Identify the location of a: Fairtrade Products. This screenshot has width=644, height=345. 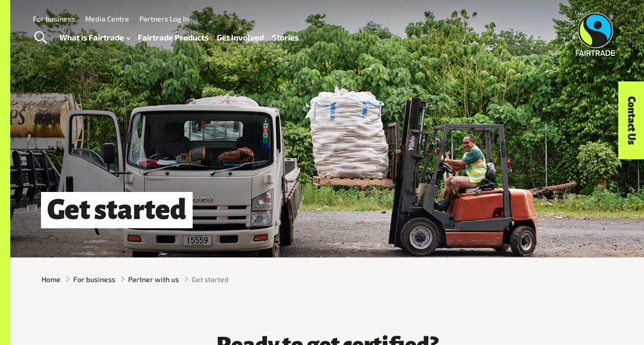
(173, 37).